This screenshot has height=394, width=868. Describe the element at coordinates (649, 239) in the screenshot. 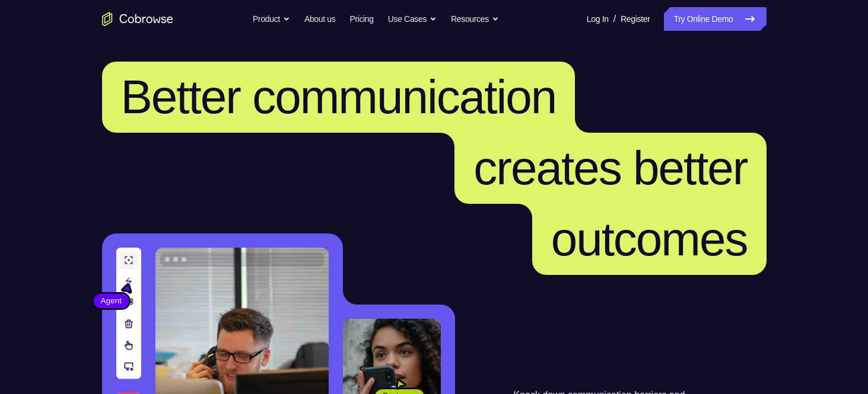

I see `span: outcomes` at that location.